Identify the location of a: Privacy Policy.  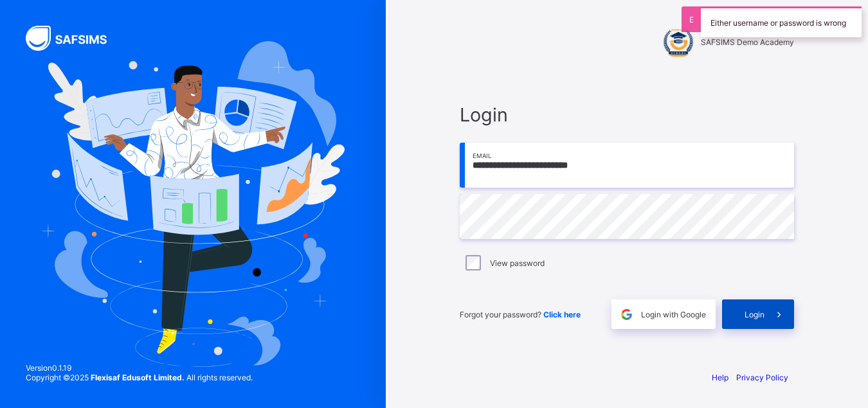
(762, 377).